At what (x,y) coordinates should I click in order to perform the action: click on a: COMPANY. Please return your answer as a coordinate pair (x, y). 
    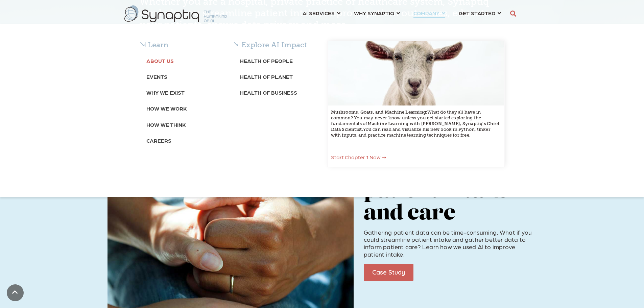
    Looking at the image, I should click on (429, 13).